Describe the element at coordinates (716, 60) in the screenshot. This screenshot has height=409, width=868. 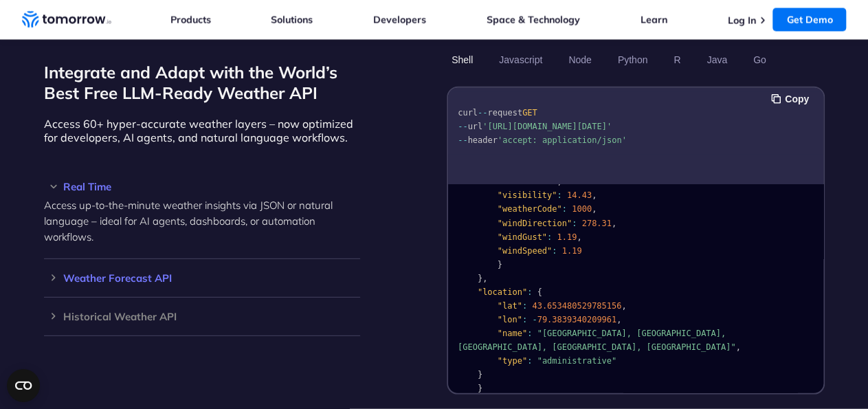
I see `button: Java` at that location.